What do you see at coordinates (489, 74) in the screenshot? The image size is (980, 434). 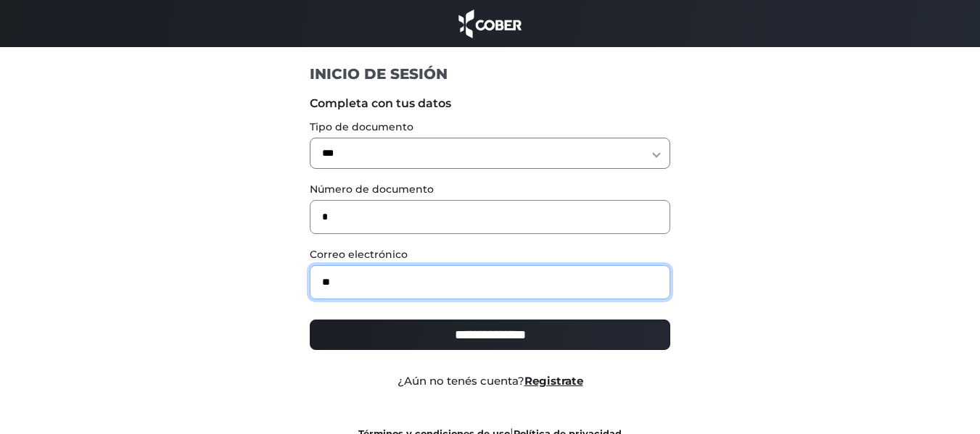 I see `h1: INICIO DE SESIÓN` at bounding box center [489, 74].